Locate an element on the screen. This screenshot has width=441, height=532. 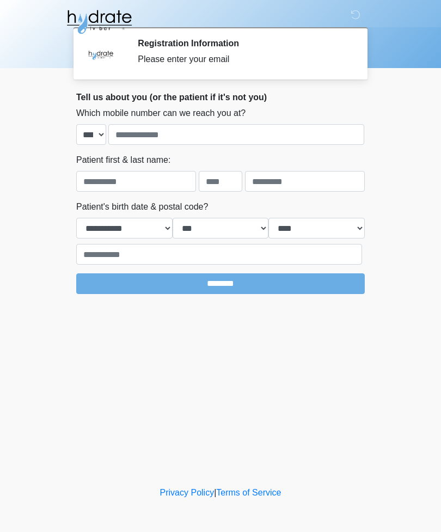
a: Privacy Policy is located at coordinates (187, 492).